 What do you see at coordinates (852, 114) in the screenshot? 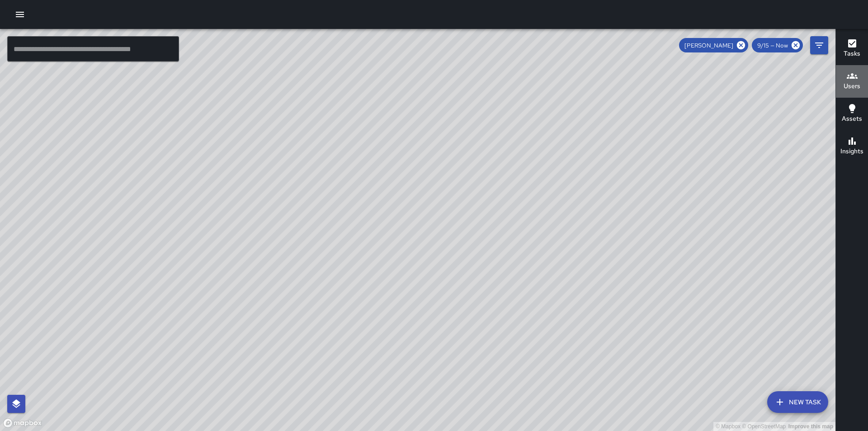
I see `button: Assets` at bounding box center [852, 114].